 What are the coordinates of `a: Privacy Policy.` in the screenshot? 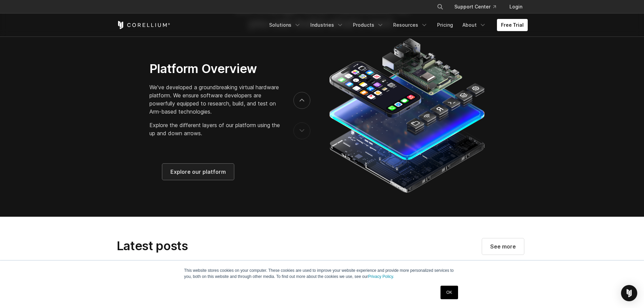 It's located at (381, 276).